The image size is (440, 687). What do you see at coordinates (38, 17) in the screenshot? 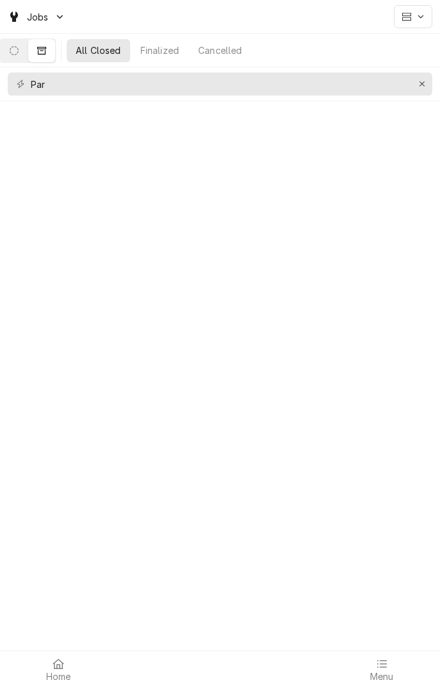
I see `span: Jobs` at bounding box center [38, 17].